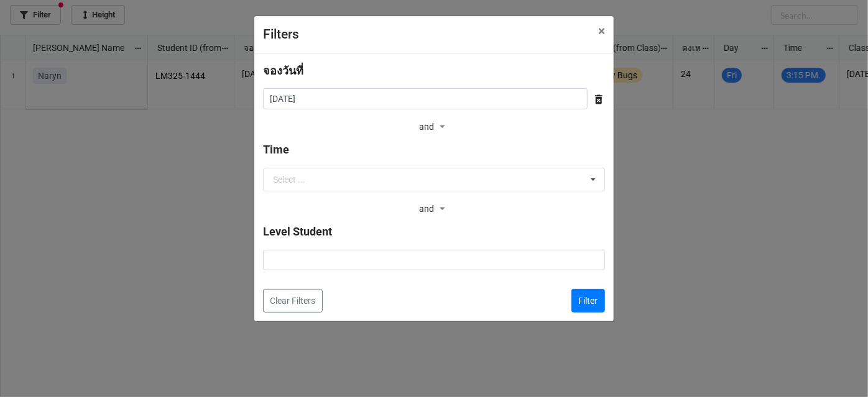  What do you see at coordinates (416, 34) in the screenshot?
I see `div: Filters` at bounding box center [416, 34].